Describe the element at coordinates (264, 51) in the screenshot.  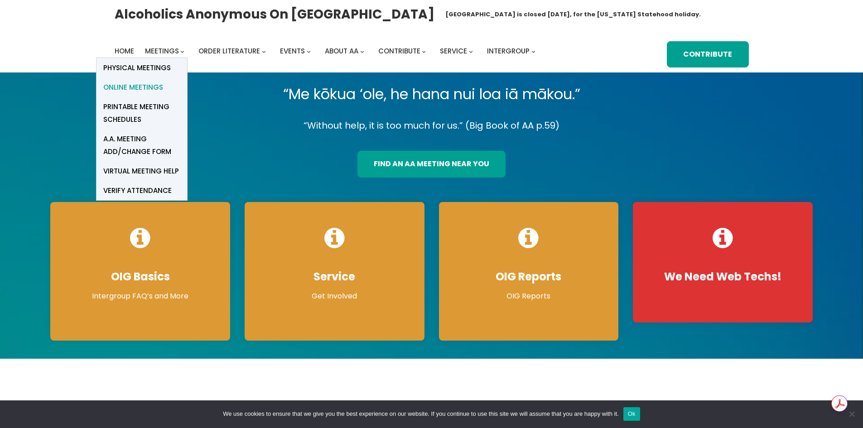
I see `button: Order Literature submenu` at that location.